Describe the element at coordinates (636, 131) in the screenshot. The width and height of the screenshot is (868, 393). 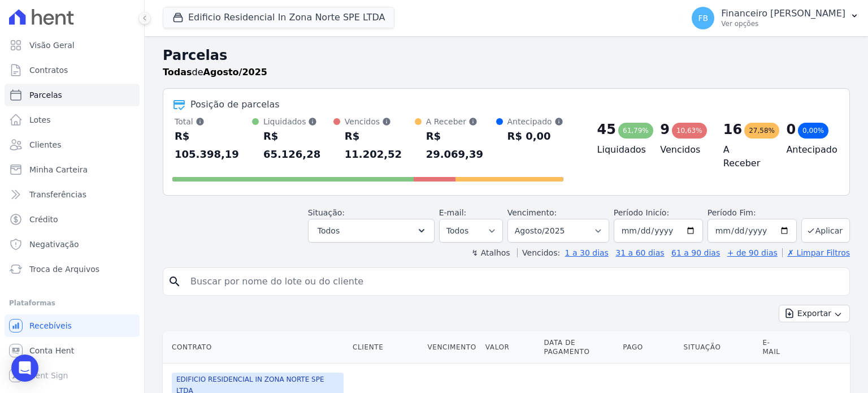
I see `div: 61,79%` at that location.